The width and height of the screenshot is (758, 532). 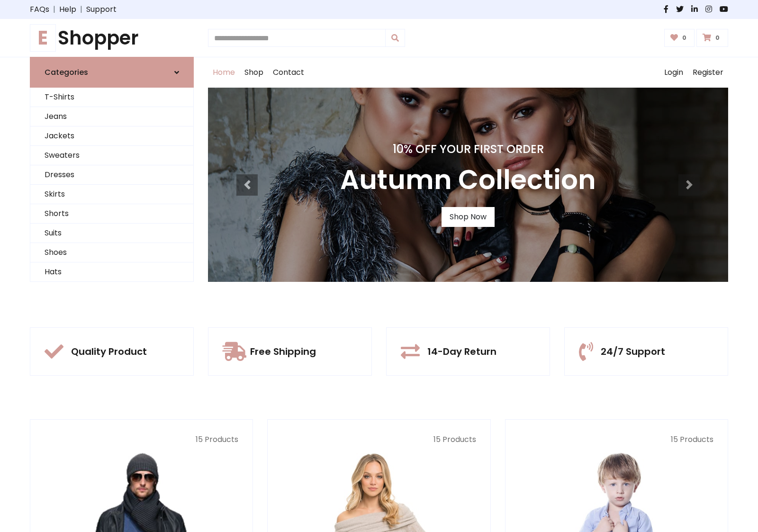 What do you see at coordinates (673, 73) in the screenshot?
I see `a: Login` at bounding box center [673, 73].